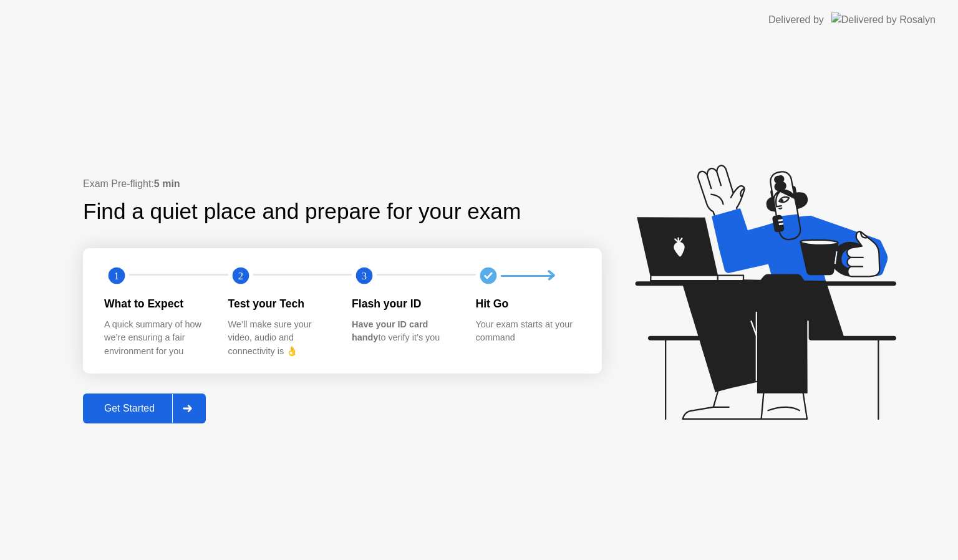  What do you see at coordinates (403, 331) in the screenshot?
I see `div: to verify it’s you` at bounding box center [403, 331].